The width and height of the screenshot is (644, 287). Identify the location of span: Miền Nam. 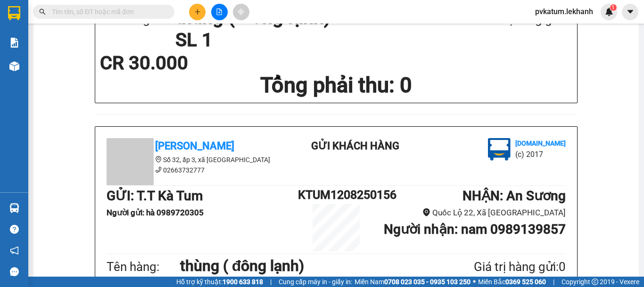
(412, 282).